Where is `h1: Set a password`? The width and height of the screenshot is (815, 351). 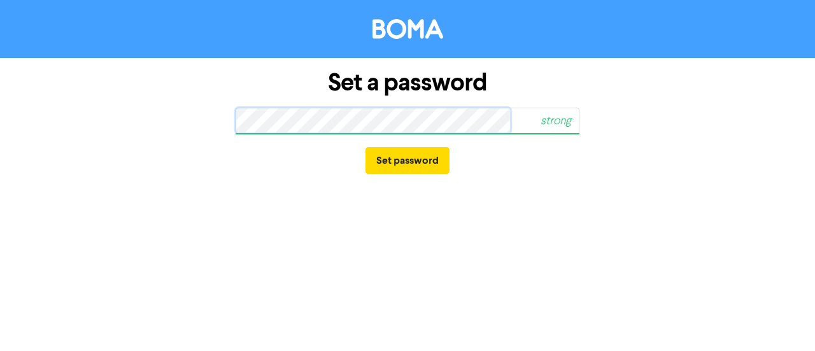
h1: Set a password is located at coordinates (407, 83).